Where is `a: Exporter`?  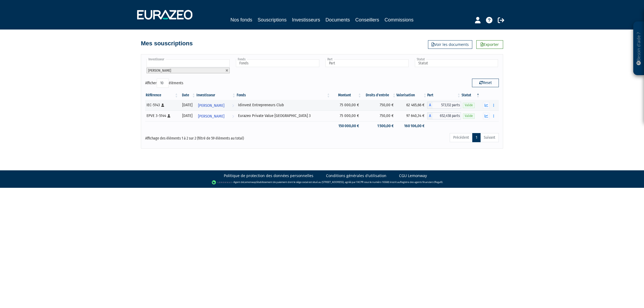
a: Exporter is located at coordinates (490, 45).